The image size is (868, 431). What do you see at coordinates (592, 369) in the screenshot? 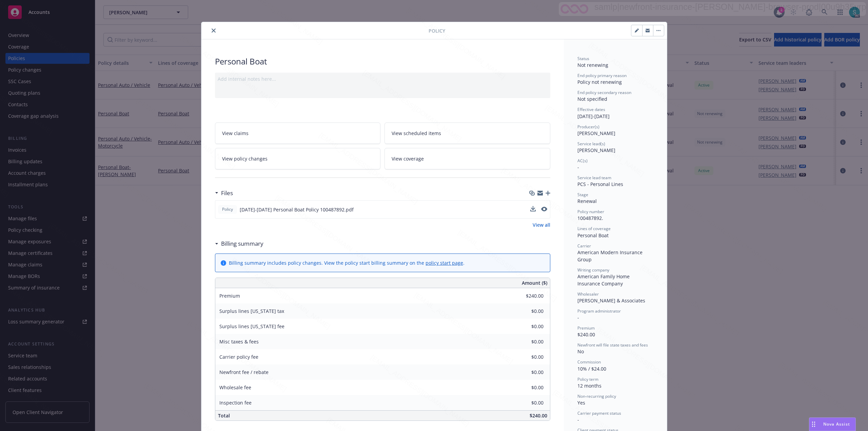
I see `span: 10% / $24.00` at bounding box center [592, 369].